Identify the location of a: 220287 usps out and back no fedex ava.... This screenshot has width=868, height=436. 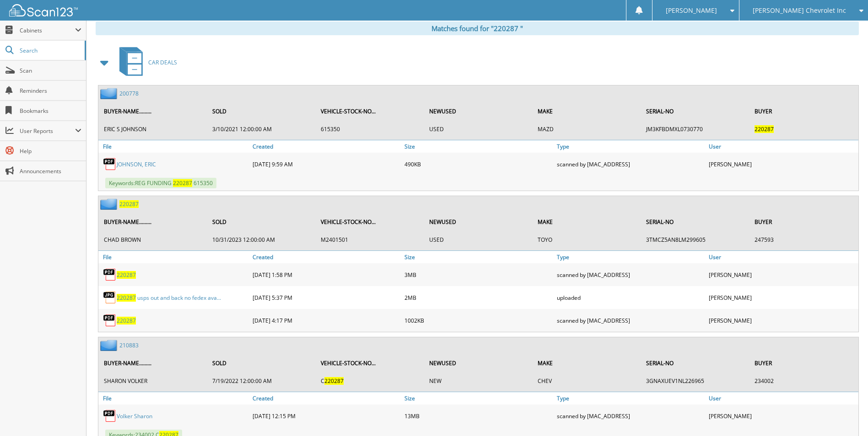
(169, 297).